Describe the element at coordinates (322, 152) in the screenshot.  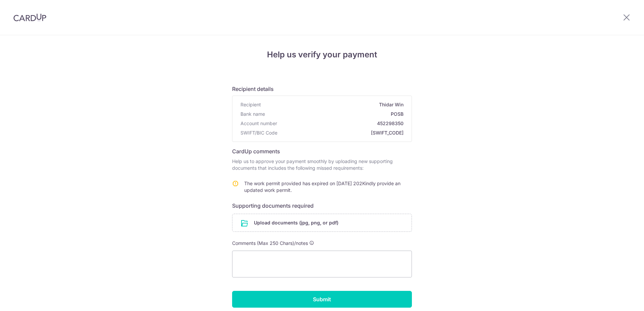
I see `h6: CardUp comments` at that location.